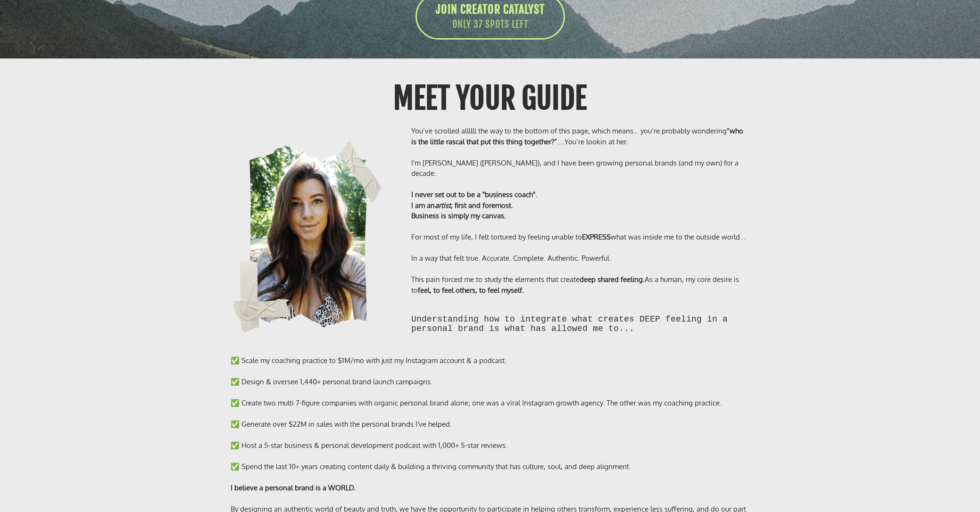 The height and width of the screenshot is (512, 980). I want to click on b: I never set out to be a "business coach"., so click(474, 194).